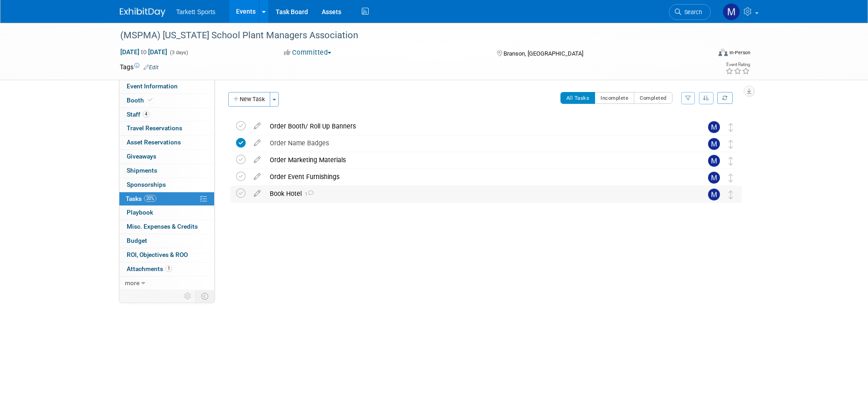 The image size is (868, 415). What do you see at coordinates (152, 86) in the screenshot?
I see `span: Event Information` at bounding box center [152, 86].